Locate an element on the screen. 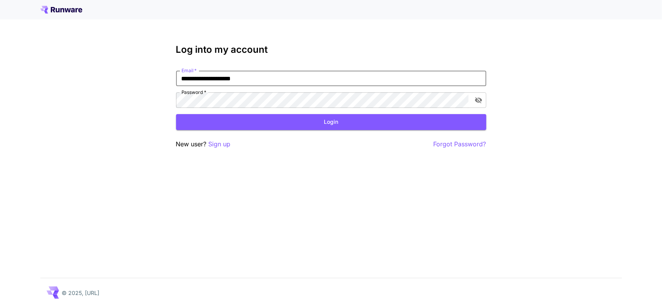  h3: Log into my account is located at coordinates (331, 50).